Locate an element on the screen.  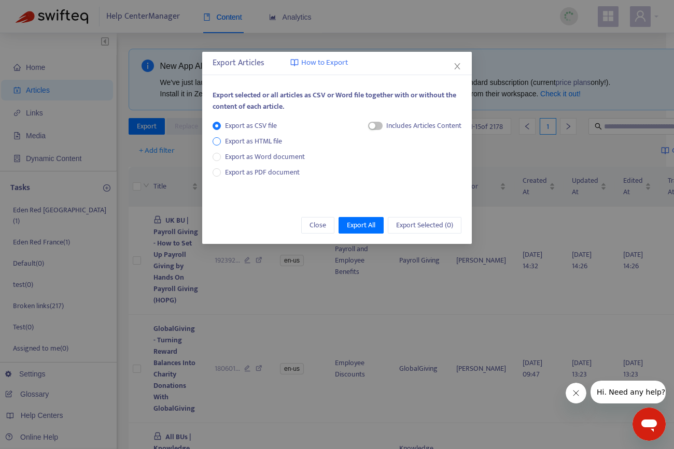
span: How to Export is located at coordinates (324, 63).